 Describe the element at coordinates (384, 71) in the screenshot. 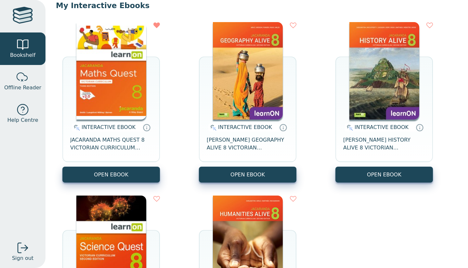

I see `img: a03a72db-7f91-e911-a97e-0272d098c78b.jpg` at that location.